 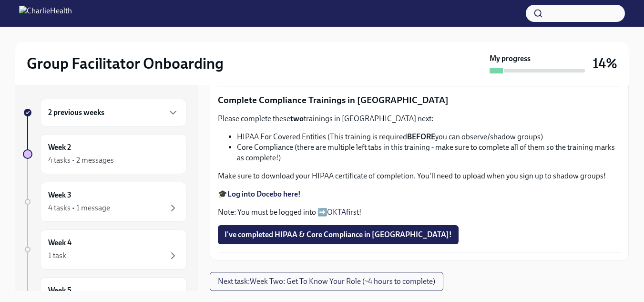 I want to click on li: HIPAA For Covered Entities (This training is required you can observe/shadow groups), so click(x=428, y=137).